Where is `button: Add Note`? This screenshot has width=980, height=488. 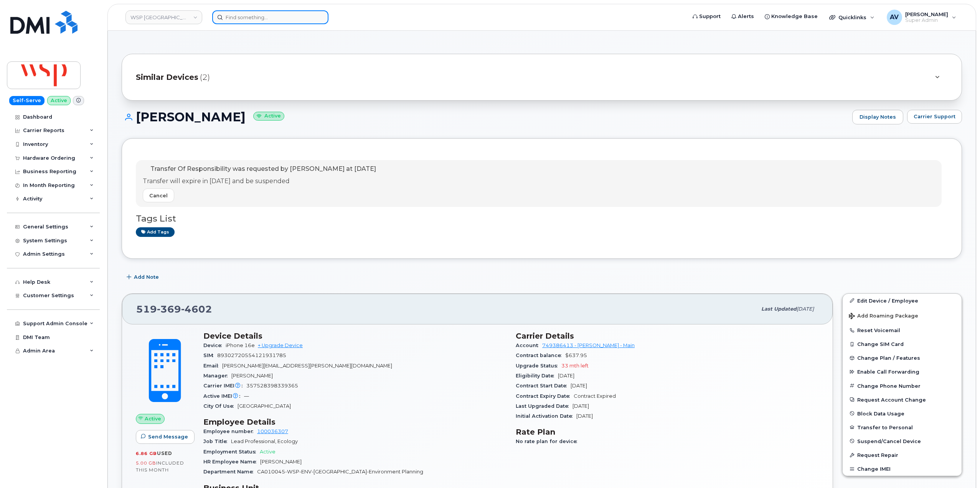 button: Add Note is located at coordinates (144, 277).